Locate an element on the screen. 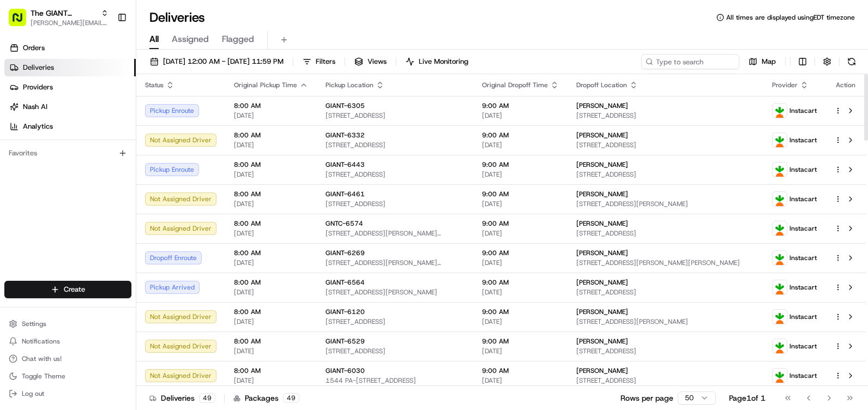 This screenshot has width=868, height=410. span: Map is located at coordinates (769, 61).